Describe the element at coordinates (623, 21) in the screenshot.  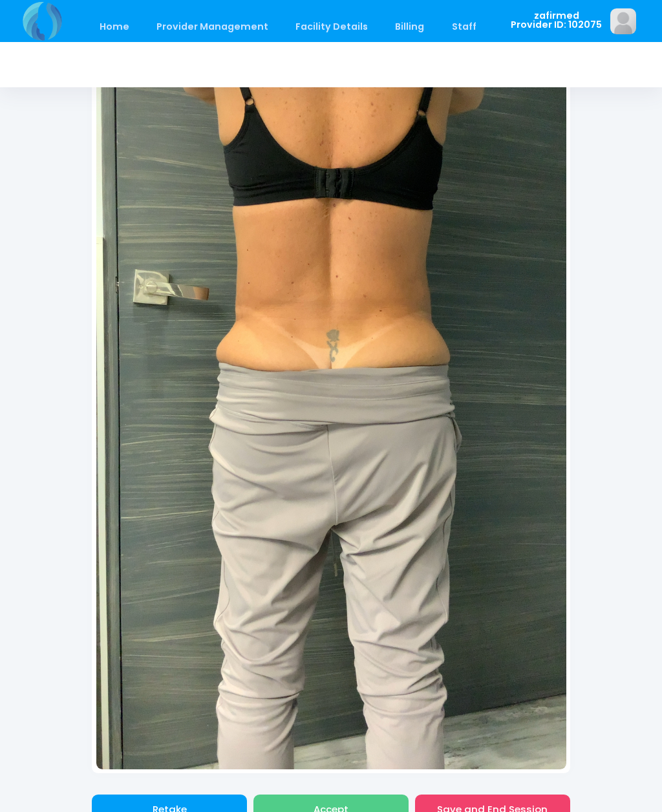
I see `img: image` at that location.